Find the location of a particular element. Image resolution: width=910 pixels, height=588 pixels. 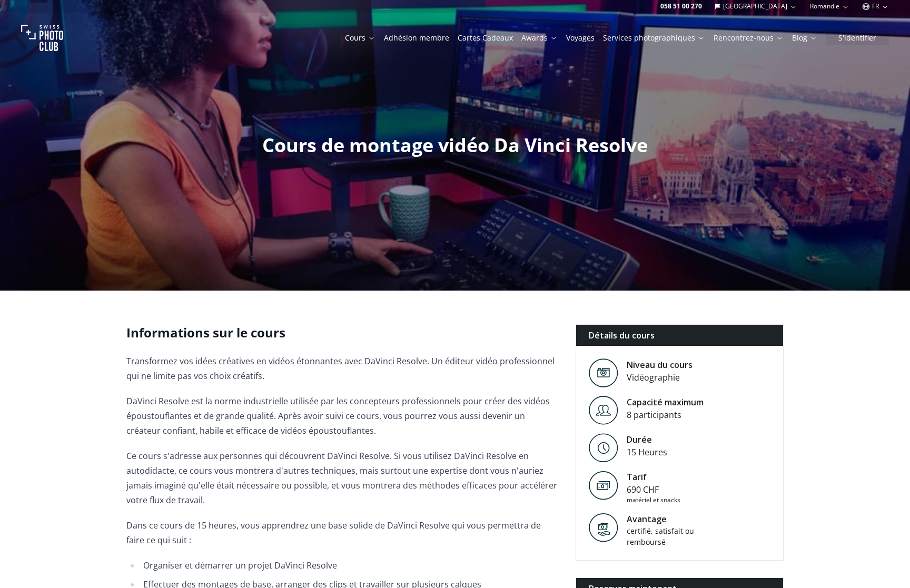

button: Rencontrez-nous is located at coordinates (749, 38).